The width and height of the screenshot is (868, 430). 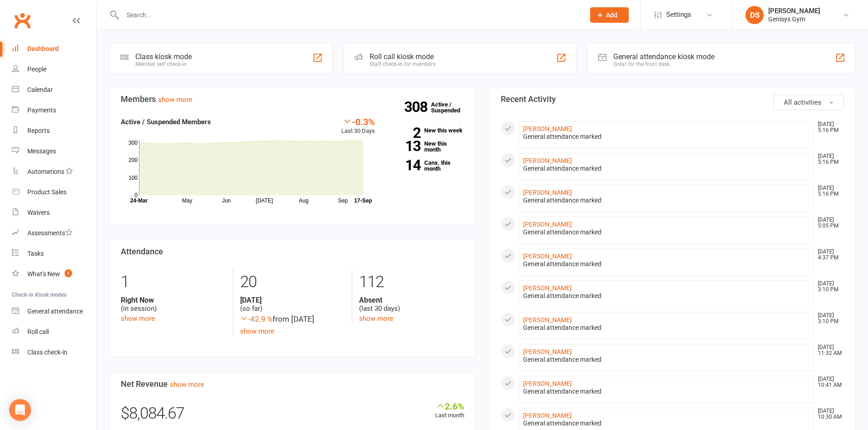 What do you see at coordinates (54, 48) in the screenshot?
I see `a: Dashboard` at bounding box center [54, 48].